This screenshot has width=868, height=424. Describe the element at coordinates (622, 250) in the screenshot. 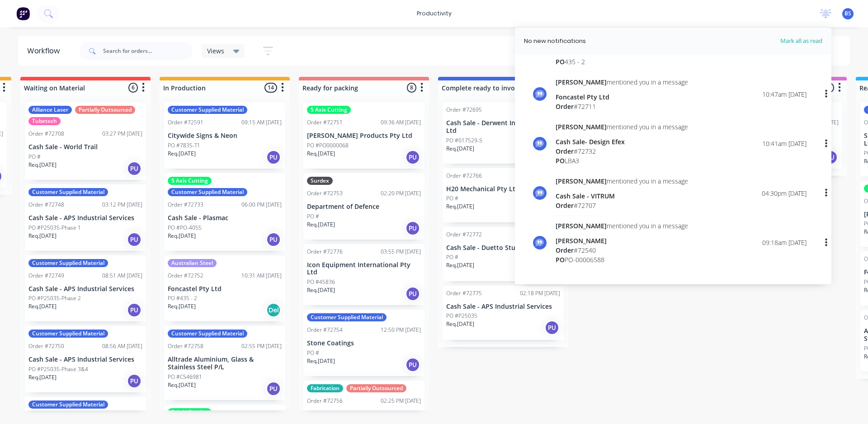

I see `div: # 72540` at that location.